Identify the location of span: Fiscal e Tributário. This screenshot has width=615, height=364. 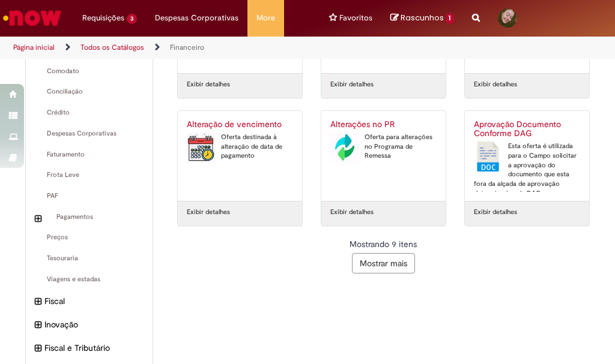
(93, 348).